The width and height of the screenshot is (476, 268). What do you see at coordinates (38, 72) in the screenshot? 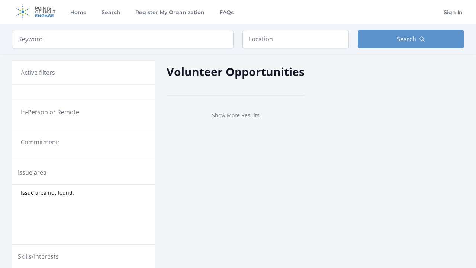
I see `h3: Active filters` at bounding box center [38, 72].